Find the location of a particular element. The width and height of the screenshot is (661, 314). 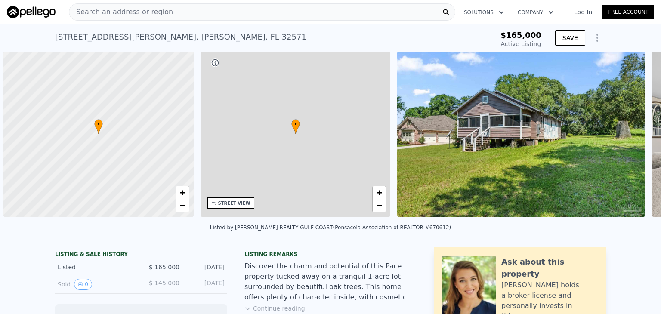

button: SAVE is located at coordinates (570, 38).